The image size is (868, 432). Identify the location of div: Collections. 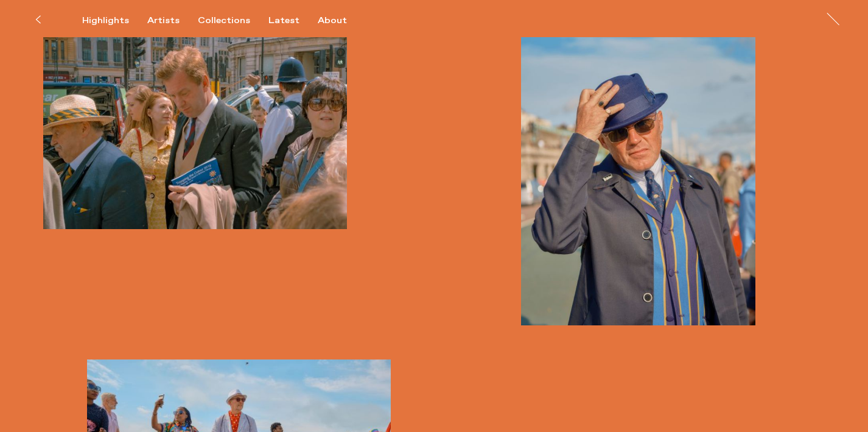
(224, 21).